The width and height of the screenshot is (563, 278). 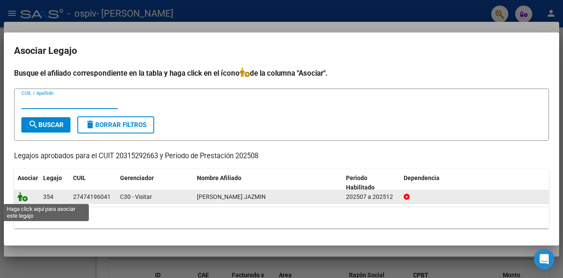 What do you see at coordinates (46, 125) in the screenshot?
I see `span: Buscar` at bounding box center [46, 125].